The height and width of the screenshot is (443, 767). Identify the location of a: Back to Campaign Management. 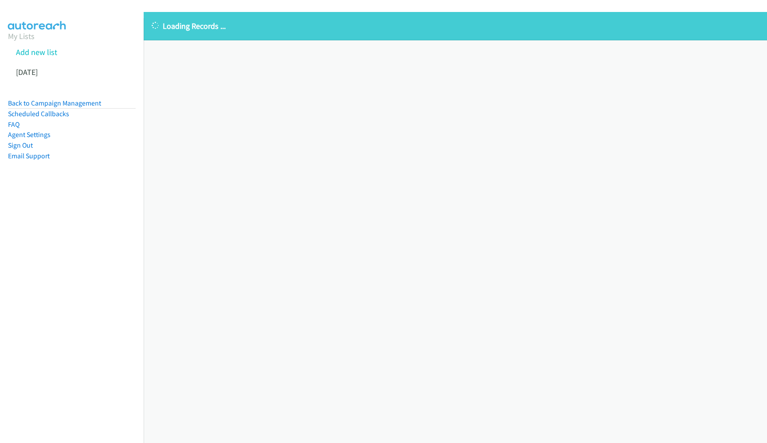
(55, 103).